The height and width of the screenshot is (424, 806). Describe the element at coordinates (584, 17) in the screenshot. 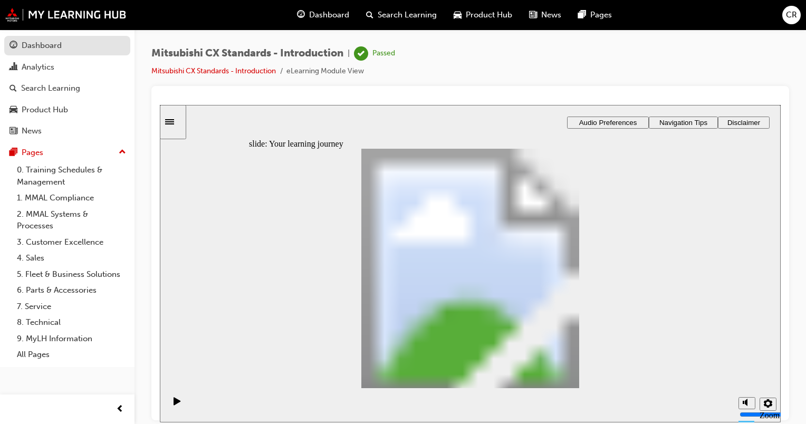

I see `button: Disclaimer` at that location.